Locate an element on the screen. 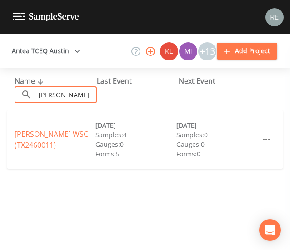 This screenshot has height=250, width=290. img: 9c4450d90d3b8045b2e5fa62e4f92659 is located at coordinates (169, 51).